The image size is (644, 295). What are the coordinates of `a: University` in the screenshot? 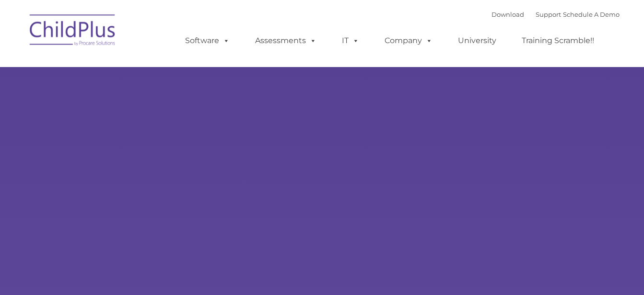 It's located at (477, 40).